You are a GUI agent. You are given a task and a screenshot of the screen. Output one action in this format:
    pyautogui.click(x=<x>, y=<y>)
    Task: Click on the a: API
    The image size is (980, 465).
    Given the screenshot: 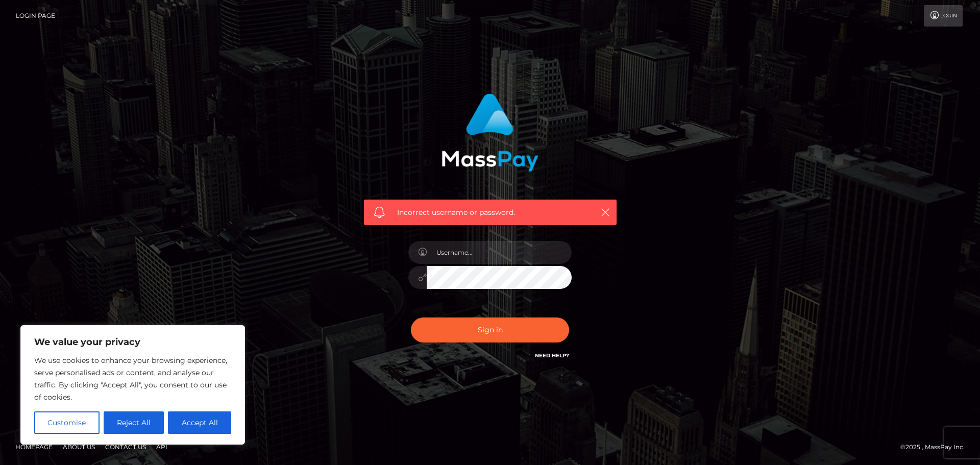 What is the action you would take?
    pyautogui.click(x=162, y=447)
    